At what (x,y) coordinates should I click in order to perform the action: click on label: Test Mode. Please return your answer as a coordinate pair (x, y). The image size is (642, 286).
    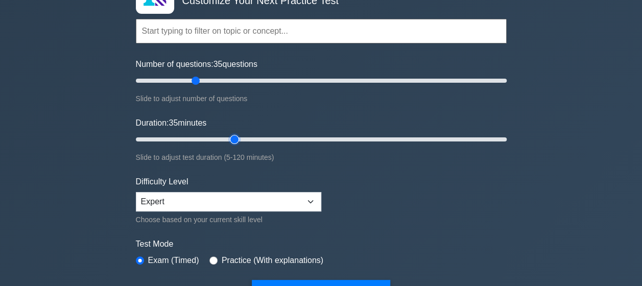
    Looking at the image, I should click on (321, 244).